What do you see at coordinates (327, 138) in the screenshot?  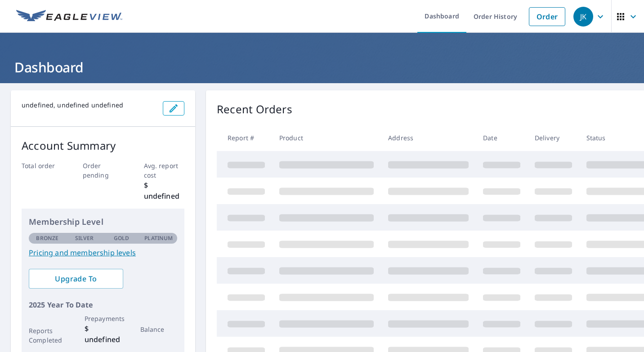 I see `th: Product` at bounding box center [327, 138].